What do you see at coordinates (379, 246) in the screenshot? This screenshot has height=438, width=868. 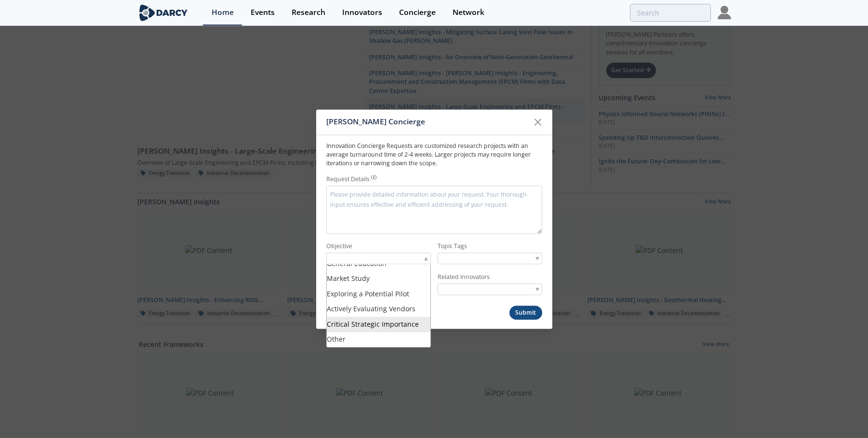 I see `label: Objective` at bounding box center [379, 246].